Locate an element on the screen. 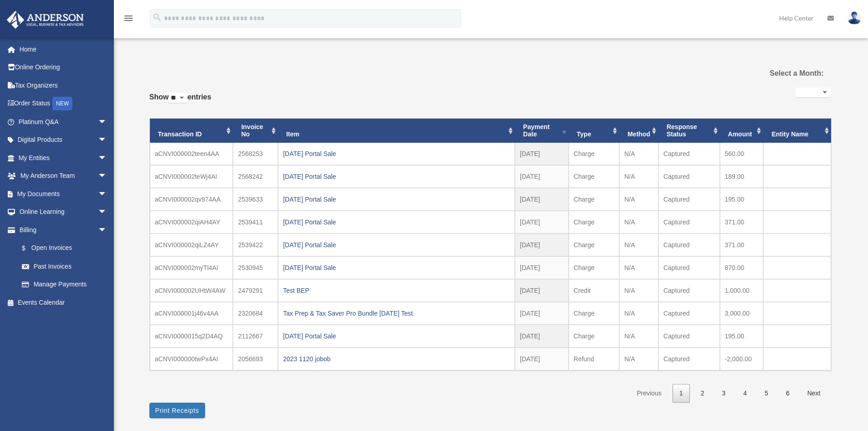 This screenshot has height=431, width=868. td: 2530945 is located at coordinates (255, 267).